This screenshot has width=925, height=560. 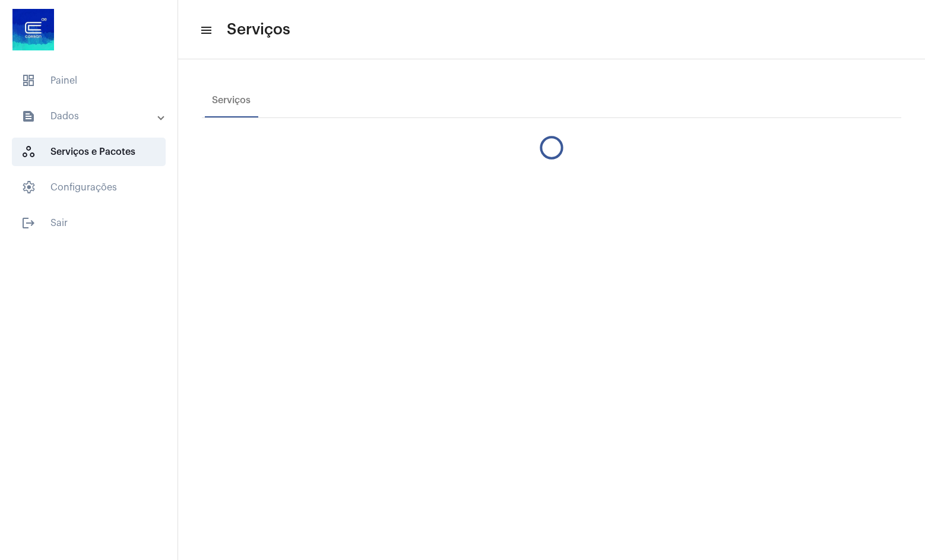 What do you see at coordinates (90, 116) in the screenshot?
I see `mat-panel-title: Dados` at bounding box center [90, 116].